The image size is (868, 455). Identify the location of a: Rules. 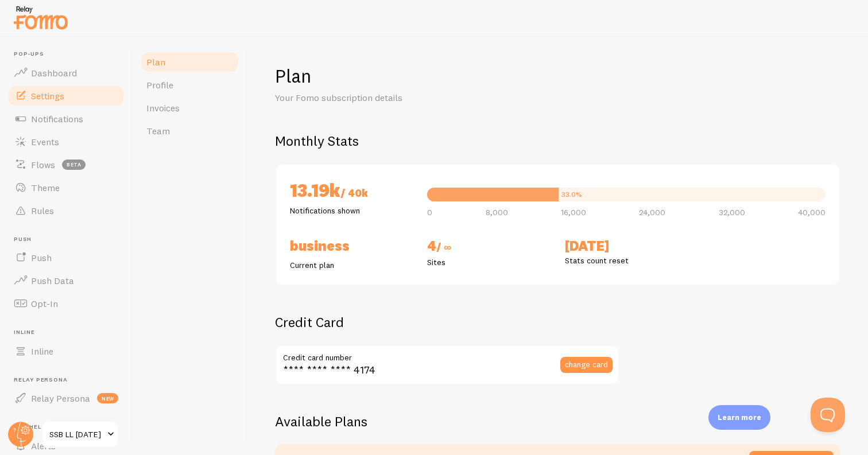
(66, 211).